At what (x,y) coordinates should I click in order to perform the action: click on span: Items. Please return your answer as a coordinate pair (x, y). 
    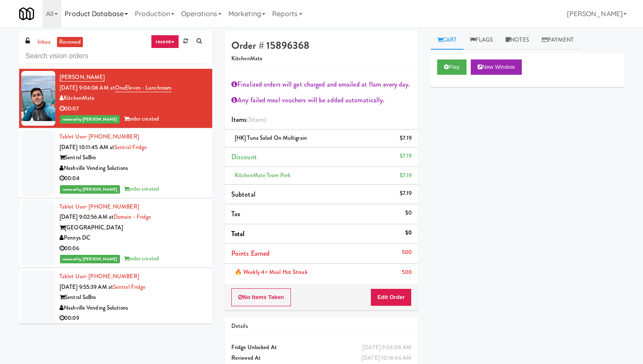
    Looking at the image, I should click on (248, 119).